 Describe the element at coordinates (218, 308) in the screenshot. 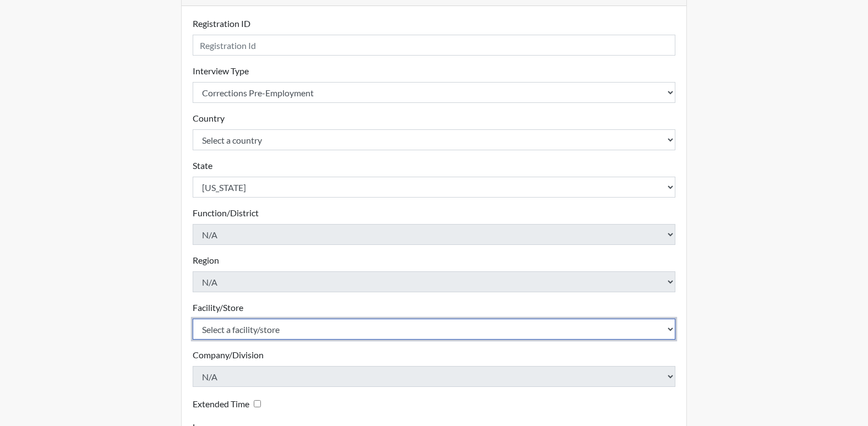

I see `label: Facility/Store` at that location.